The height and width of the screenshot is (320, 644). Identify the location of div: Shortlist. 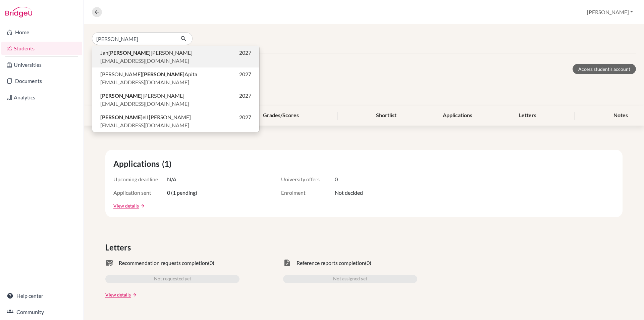
(386, 115).